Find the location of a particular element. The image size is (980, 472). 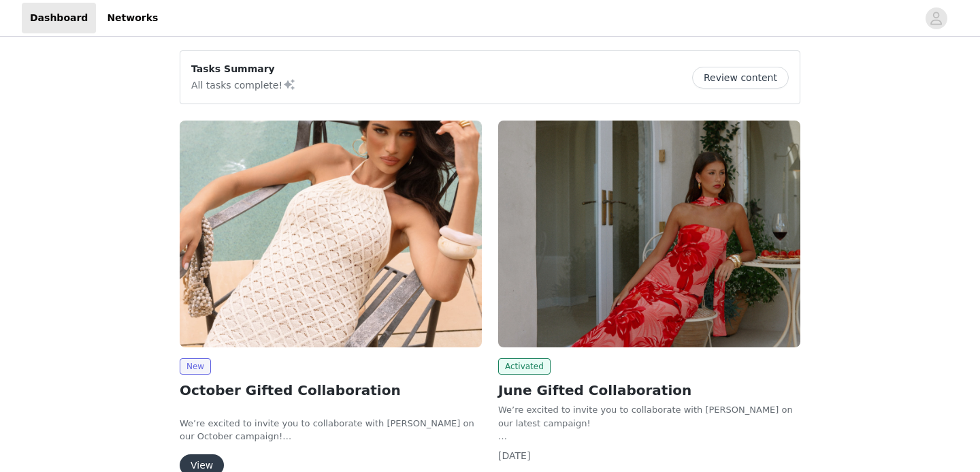

img: Peppermayo EU is located at coordinates (331, 234).